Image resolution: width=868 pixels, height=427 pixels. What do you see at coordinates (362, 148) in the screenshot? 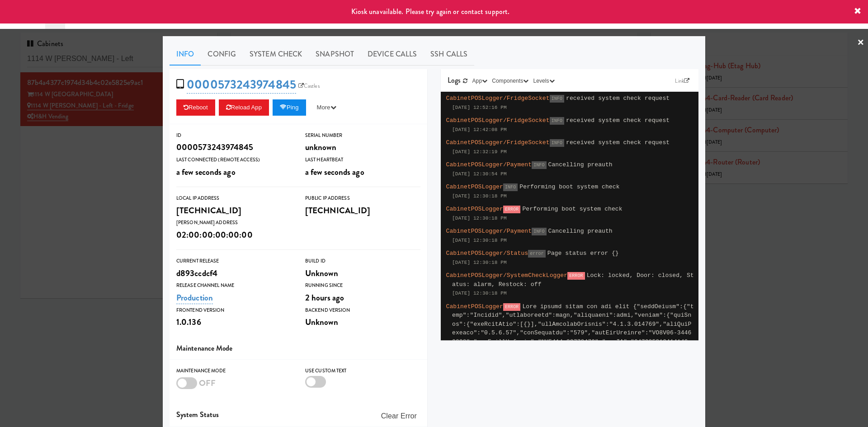
I see `div: unknown` at bounding box center [362, 148].